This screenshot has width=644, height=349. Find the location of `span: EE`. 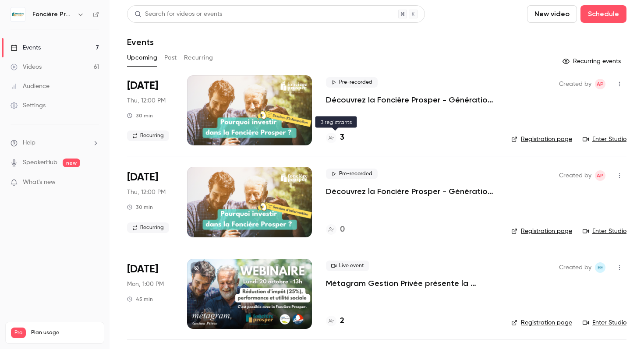

span: EE is located at coordinates (600, 268).